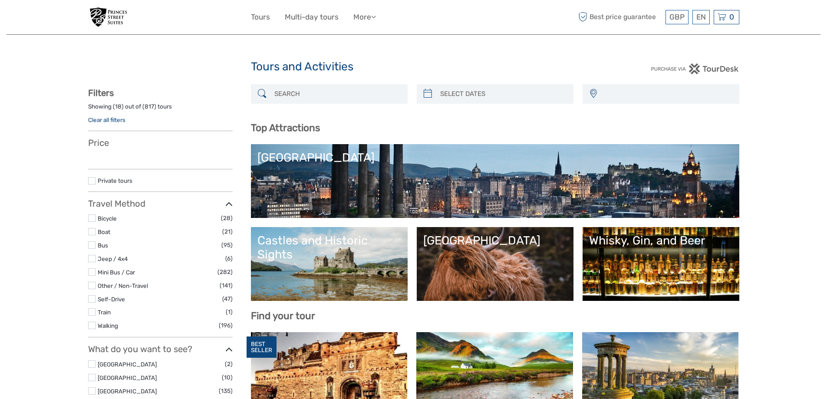  I want to click on a: Jeep / 4x4, so click(112, 259).